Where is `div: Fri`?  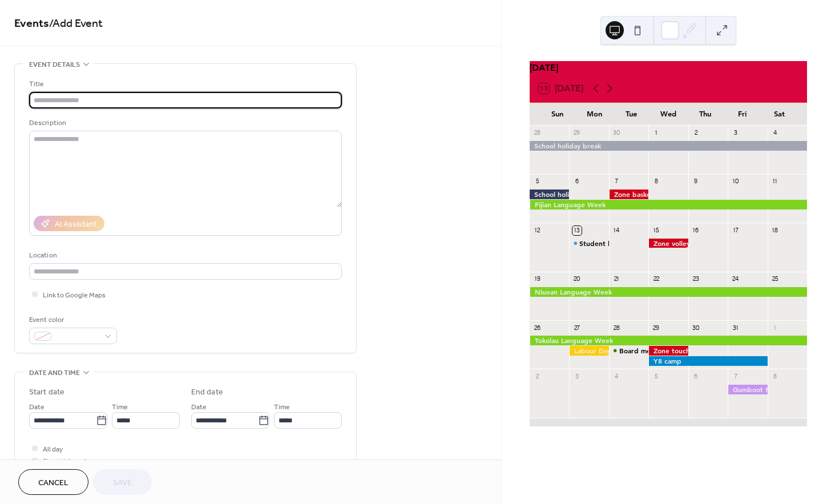 div: Fri is located at coordinates (743, 114).